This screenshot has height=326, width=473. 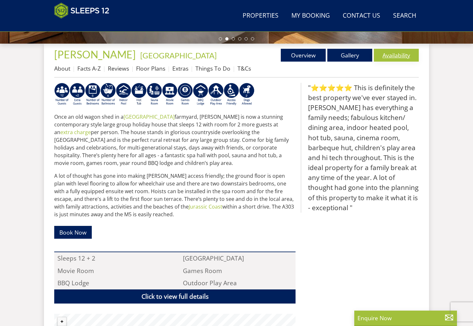 What do you see at coordinates (201, 94) in the screenshot?
I see `img: AD_4nXfdu1WaBqbCvRx5dFd3XGC71CFesPHPPZknGuZzXQvBzugmLudJYyY22b9IpSVlKbnRjXo7AJLKEyhYodtd_Fvedgm5q...` at bounding box center [201, 94].